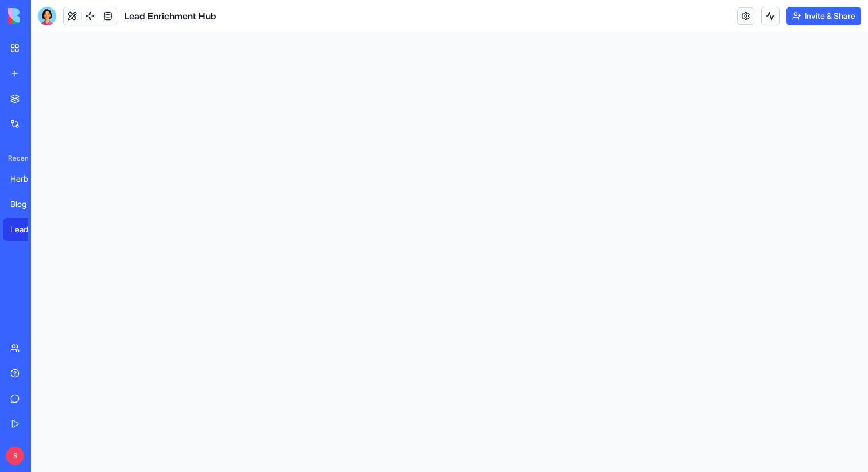  I want to click on img: logo, so click(43, 16).